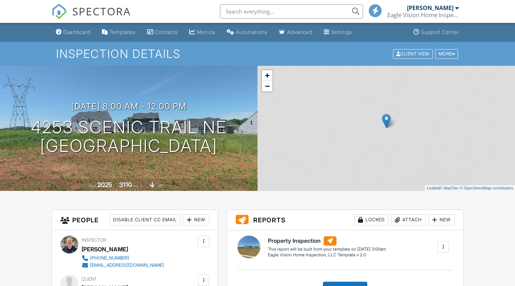  Describe the element at coordinates (371, 220) in the screenshot. I see `div: Locked` at that location.